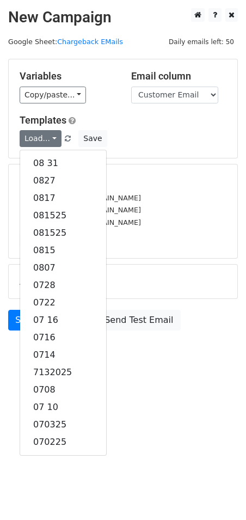  What do you see at coordinates (123, 17) in the screenshot?
I see `h2: New Campaign` at bounding box center [123, 17].